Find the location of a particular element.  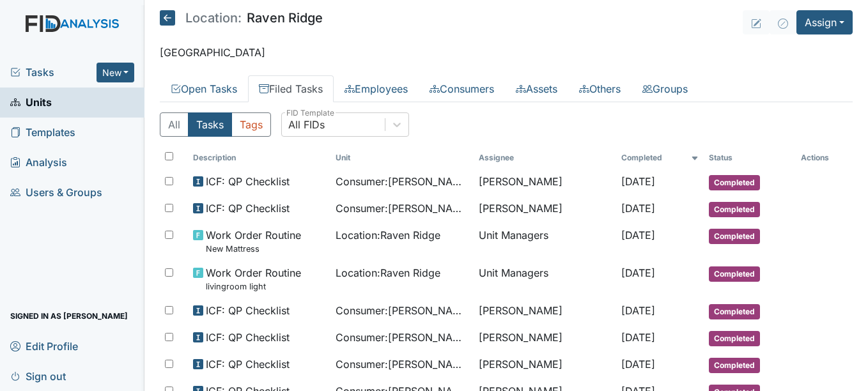

th: Assignee is located at coordinates (546, 158).